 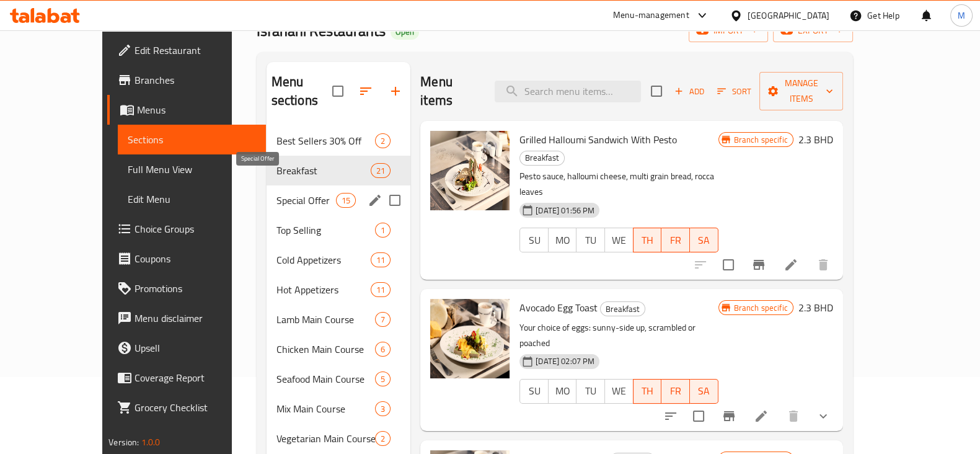 I want to click on span: 1.0.0, so click(x=151, y=442).